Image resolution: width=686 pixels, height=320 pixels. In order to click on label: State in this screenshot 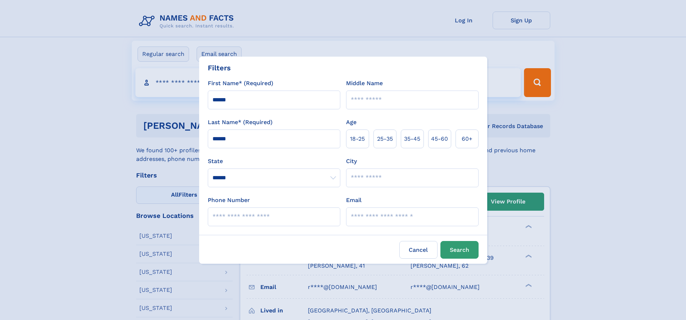, I will do `click(274, 161)`.